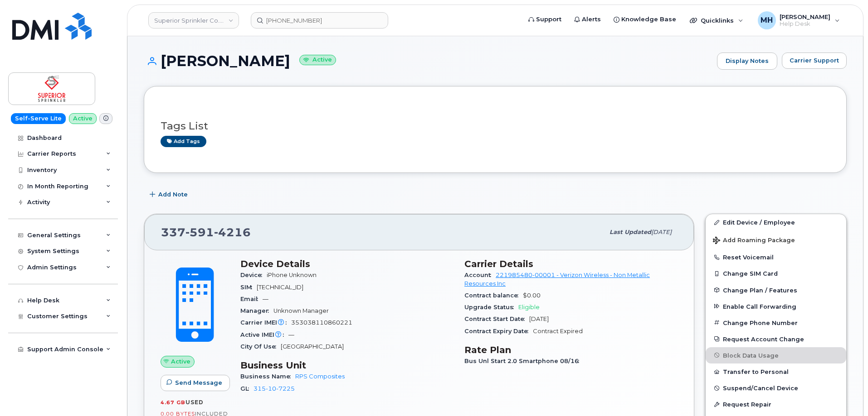  I want to click on h3: Tags List, so click(495, 126).